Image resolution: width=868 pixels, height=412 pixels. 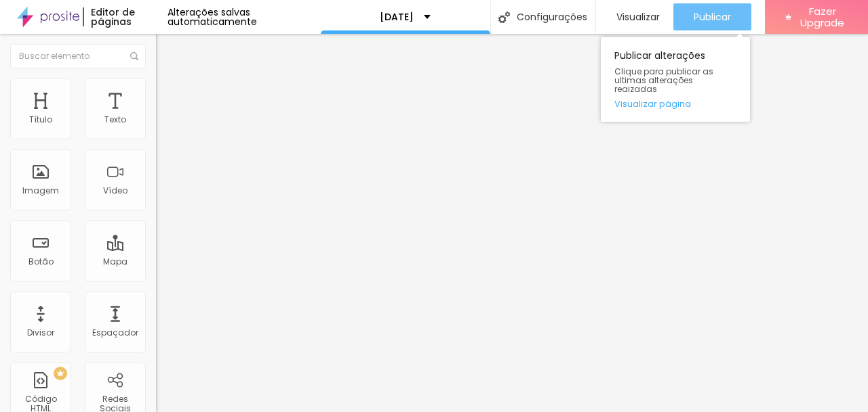 What do you see at coordinates (115, 191) in the screenshot?
I see `div: Vídeo` at bounding box center [115, 191].